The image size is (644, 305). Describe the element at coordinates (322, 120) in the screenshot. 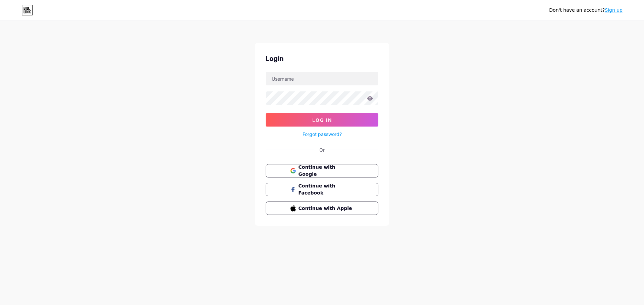

I see `button: Log In` at that location.